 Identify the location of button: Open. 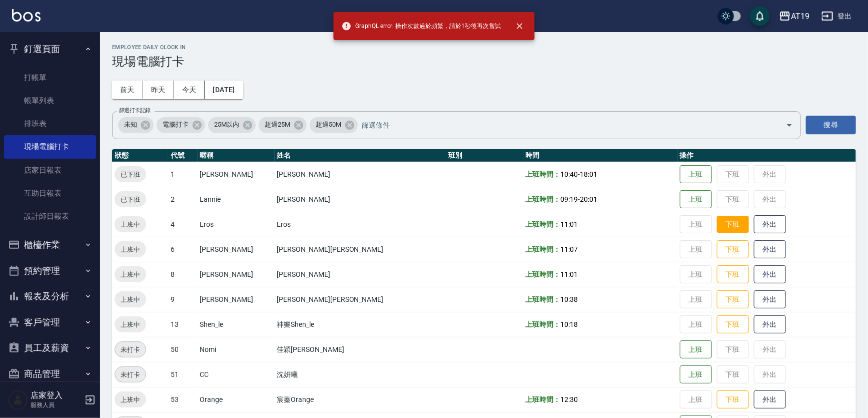
(789, 125).